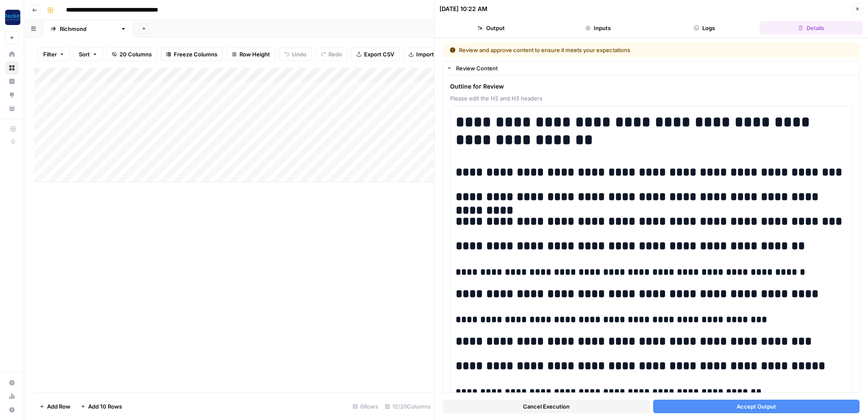  What do you see at coordinates (50, 54) in the screenshot?
I see `span: Filter` at bounding box center [50, 54].